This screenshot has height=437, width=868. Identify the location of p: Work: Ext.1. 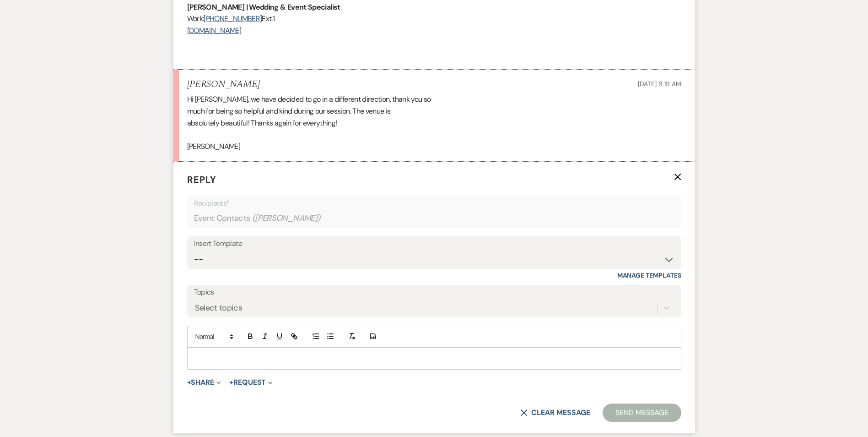
(434, 19).